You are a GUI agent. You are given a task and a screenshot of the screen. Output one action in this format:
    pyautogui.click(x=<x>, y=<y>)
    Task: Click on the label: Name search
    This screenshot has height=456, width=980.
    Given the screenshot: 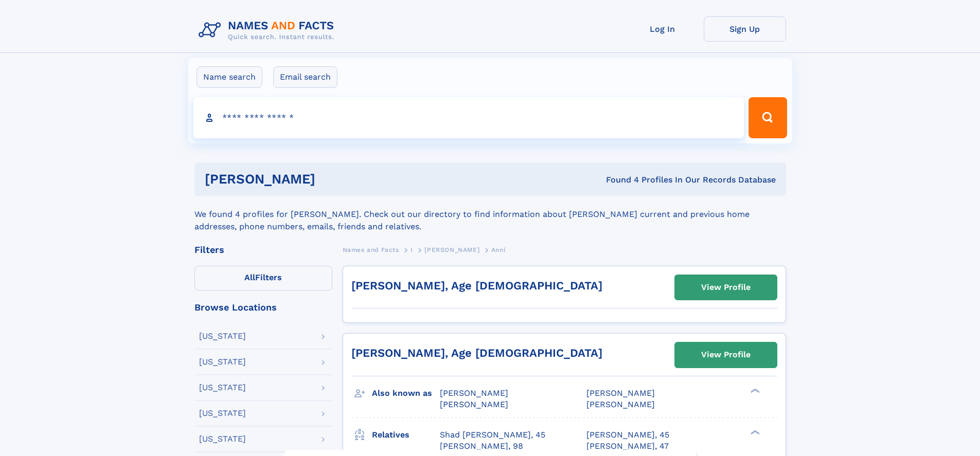 What is the action you would take?
    pyautogui.click(x=229, y=77)
    